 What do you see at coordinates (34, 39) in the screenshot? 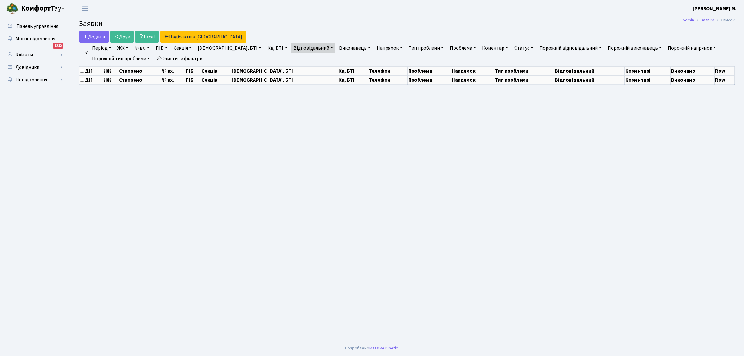
I see `a: Мої повідомлення1212` at bounding box center [34, 39].